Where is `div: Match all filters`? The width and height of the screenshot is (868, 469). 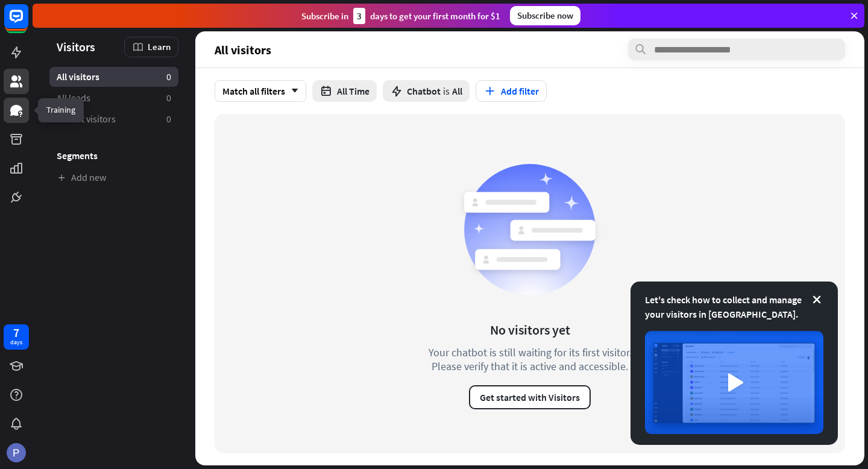
div: Match all filters is located at coordinates (260, 91).